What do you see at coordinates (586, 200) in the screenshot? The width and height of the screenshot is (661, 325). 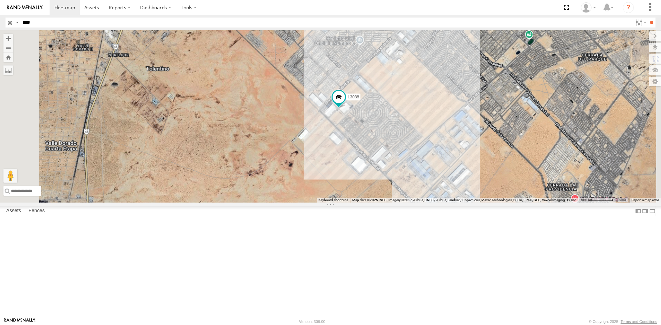 I see `span: 500 m` at bounding box center [586, 200].